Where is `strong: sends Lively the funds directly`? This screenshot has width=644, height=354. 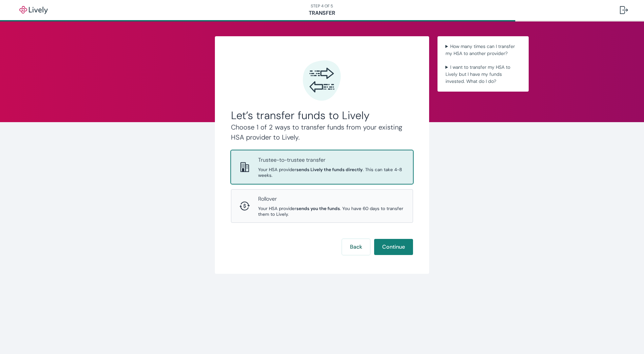
strong: sends Lively the funds directly is located at coordinates (329, 170).